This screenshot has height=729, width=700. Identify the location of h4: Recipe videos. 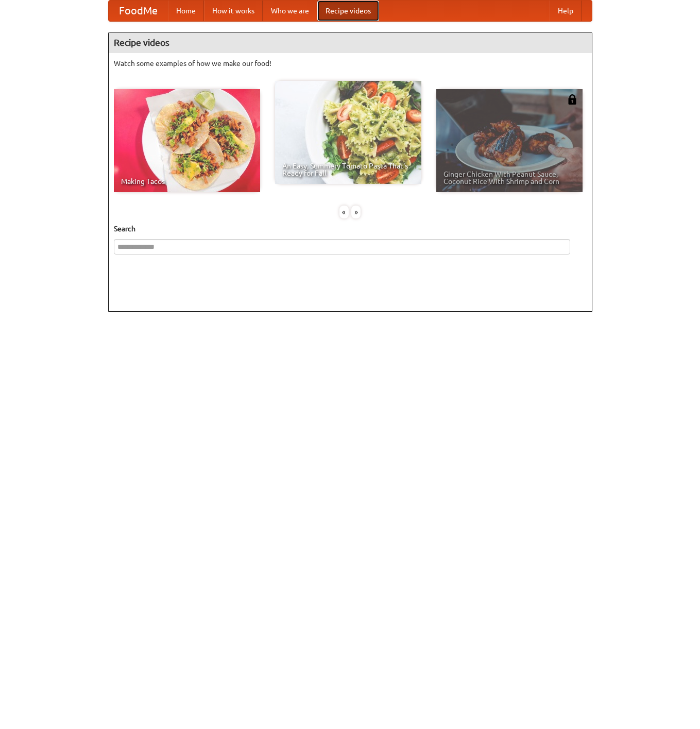
(350, 43).